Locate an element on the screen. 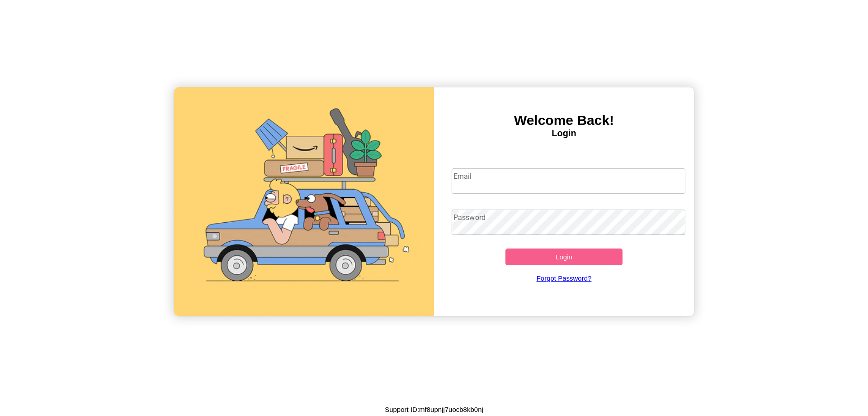 The width and height of the screenshot is (868, 416). h3: Welcome Back! is located at coordinates (564, 121).